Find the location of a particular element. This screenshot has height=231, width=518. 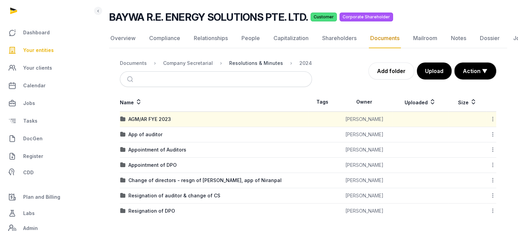

a: People is located at coordinates (250, 38).